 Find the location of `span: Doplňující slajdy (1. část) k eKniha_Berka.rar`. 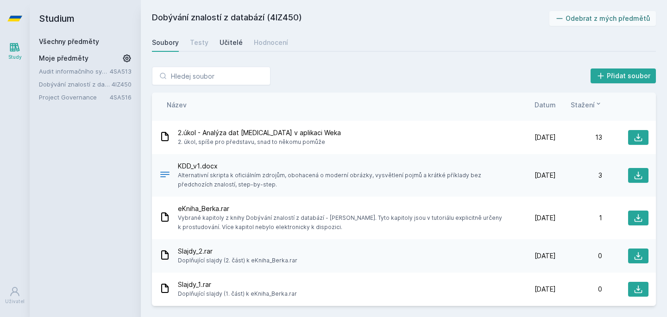

span: Doplňující slajdy (1. část) k eKniha_Berka.rar is located at coordinates (237, 294).